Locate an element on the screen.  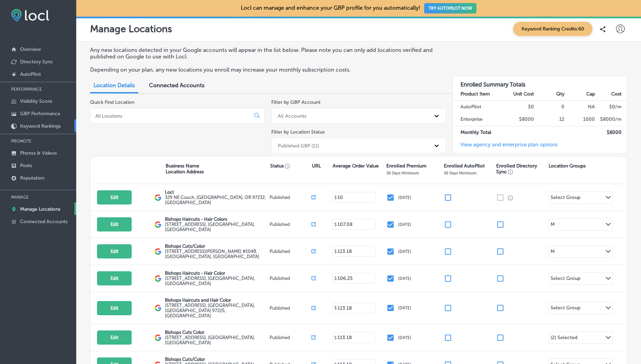
div: All Accounts is located at coordinates (292, 115).